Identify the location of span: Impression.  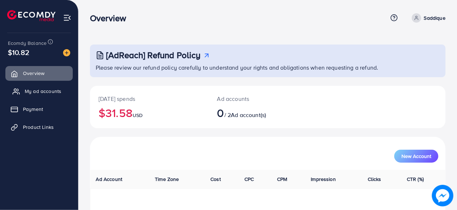
(323, 179).